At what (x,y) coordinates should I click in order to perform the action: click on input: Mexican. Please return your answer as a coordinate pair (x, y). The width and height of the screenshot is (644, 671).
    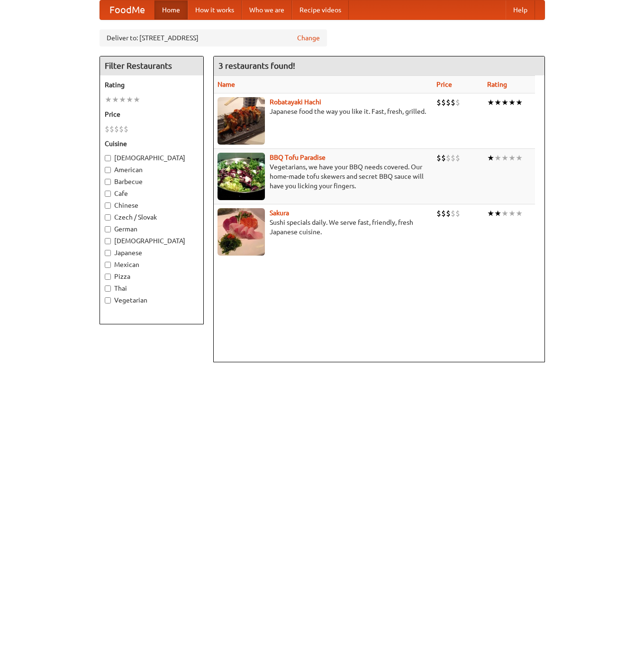
    Looking at the image, I should click on (107, 264).